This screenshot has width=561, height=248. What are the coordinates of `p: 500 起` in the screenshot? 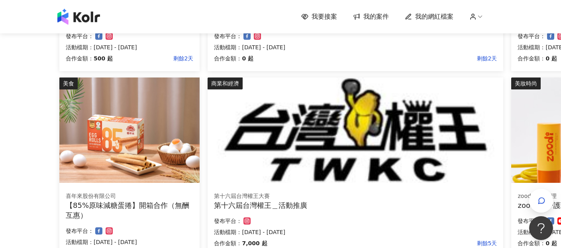 It's located at (103, 59).